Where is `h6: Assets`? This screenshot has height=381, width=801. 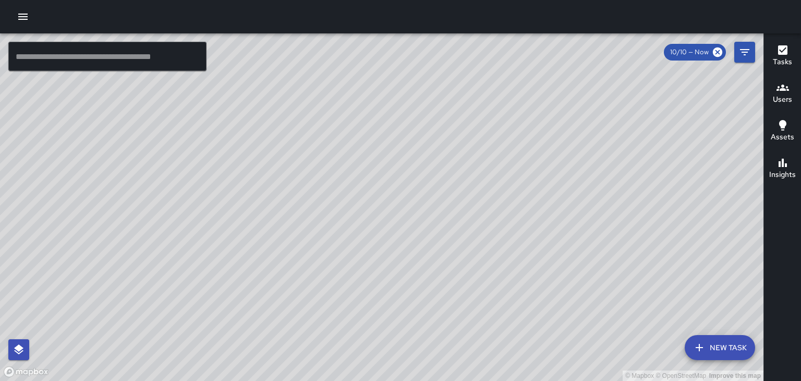
h6: Assets is located at coordinates (782, 137).